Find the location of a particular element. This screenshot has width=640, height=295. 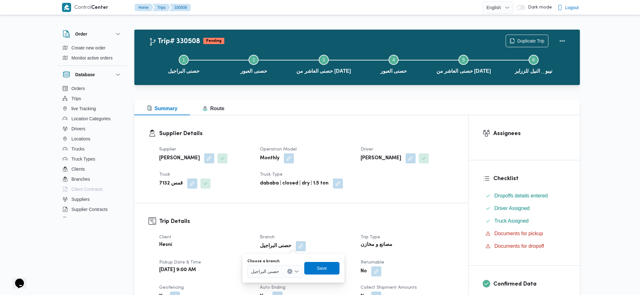

button: حصنى البراجيل is located at coordinates (184, 64).